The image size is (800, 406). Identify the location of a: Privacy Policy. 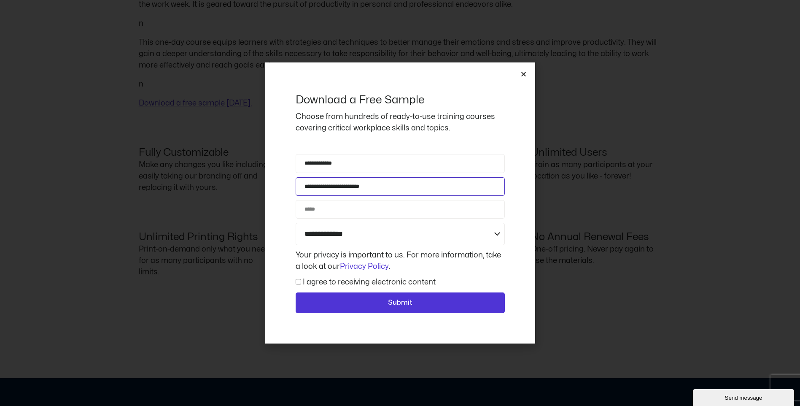
(364, 266).